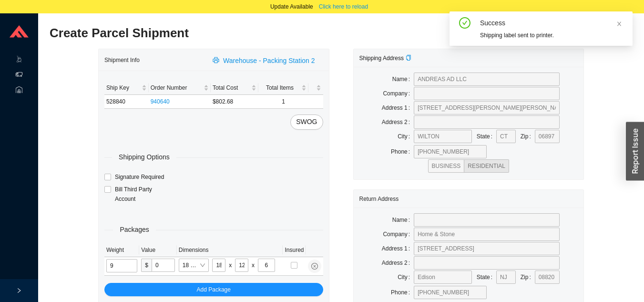  Describe the element at coordinates (468, 198) in the screenshot. I see `div: Return Address` at that location.